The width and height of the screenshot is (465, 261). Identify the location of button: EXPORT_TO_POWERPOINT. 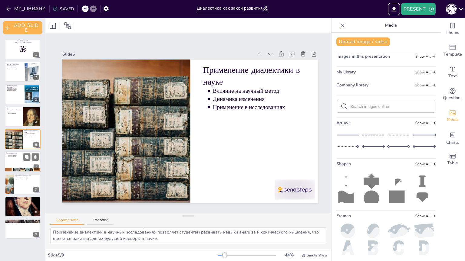
(394, 9).